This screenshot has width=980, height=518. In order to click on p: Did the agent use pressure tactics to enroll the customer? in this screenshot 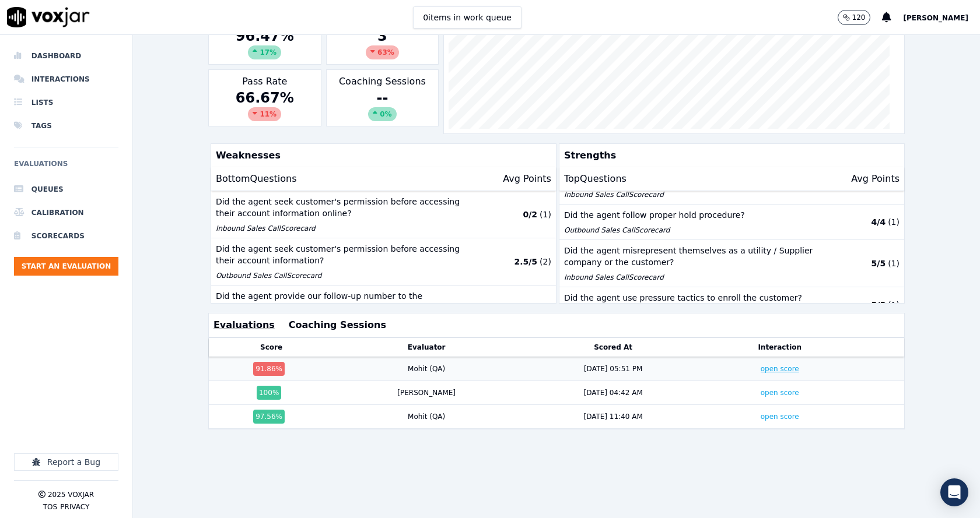, I will do `click(689, 298)`.